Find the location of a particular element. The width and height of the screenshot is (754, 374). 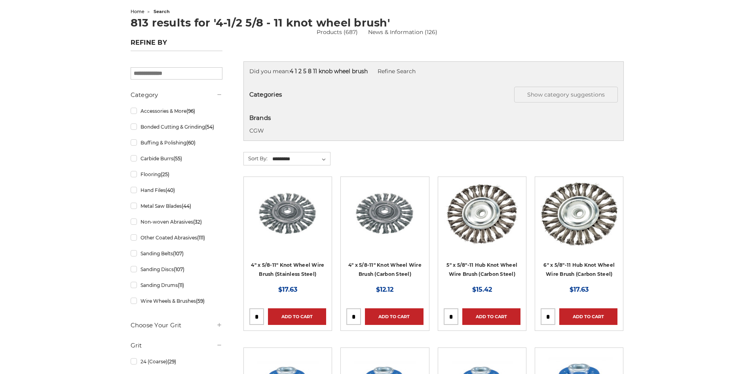

h5: Refine by is located at coordinates (177, 45).